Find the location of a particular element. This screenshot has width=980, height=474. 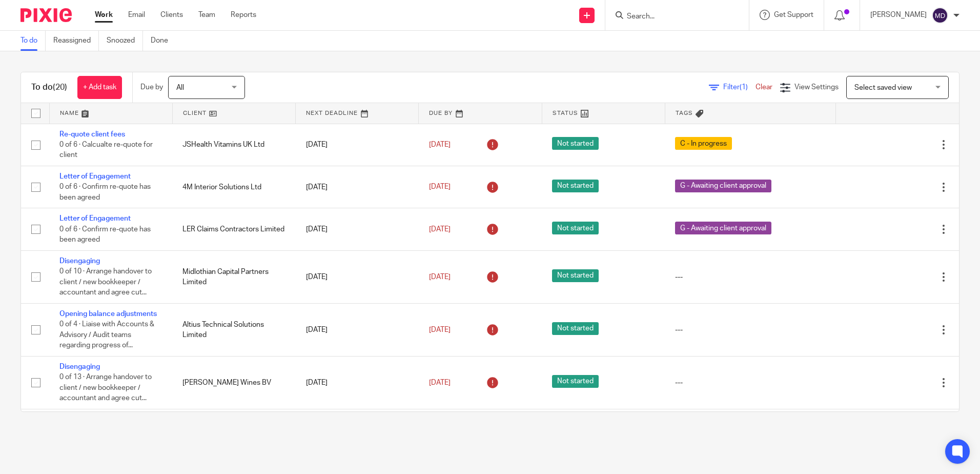

span: View Settings is located at coordinates (817, 88).